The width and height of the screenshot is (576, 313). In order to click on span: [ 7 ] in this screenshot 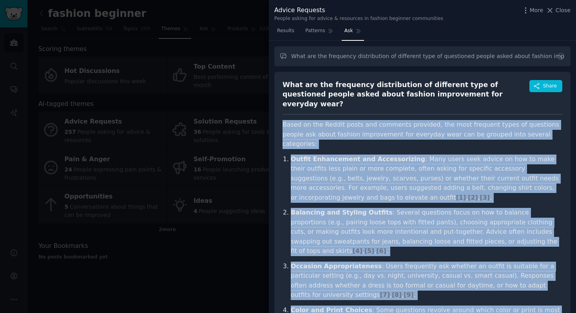, I will do `click(385, 294)`.